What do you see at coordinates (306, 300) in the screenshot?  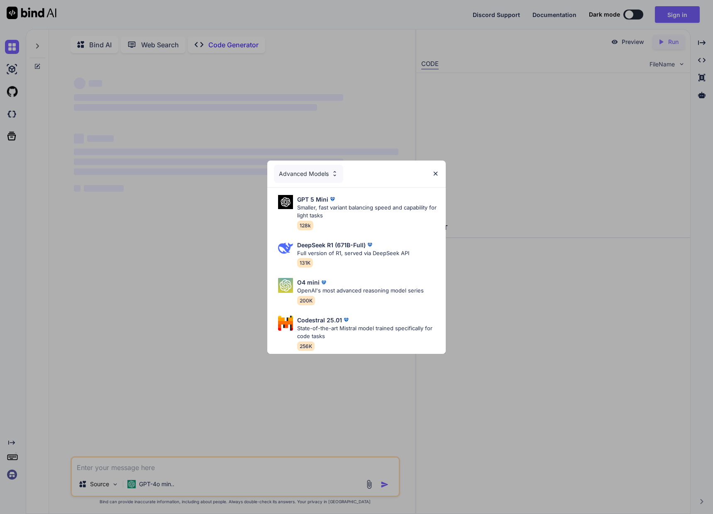 I see `span: 200K` at bounding box center [306, 300].